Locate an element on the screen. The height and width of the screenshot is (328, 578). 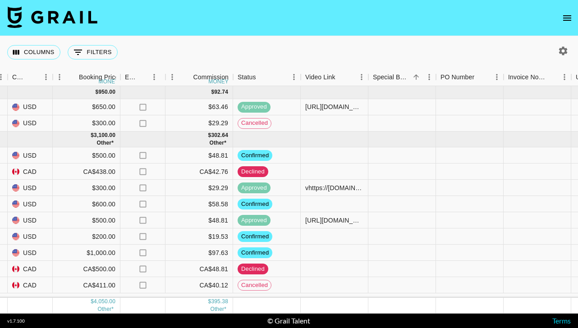
div: $1,000.00 is located at coordinates (87, 253).